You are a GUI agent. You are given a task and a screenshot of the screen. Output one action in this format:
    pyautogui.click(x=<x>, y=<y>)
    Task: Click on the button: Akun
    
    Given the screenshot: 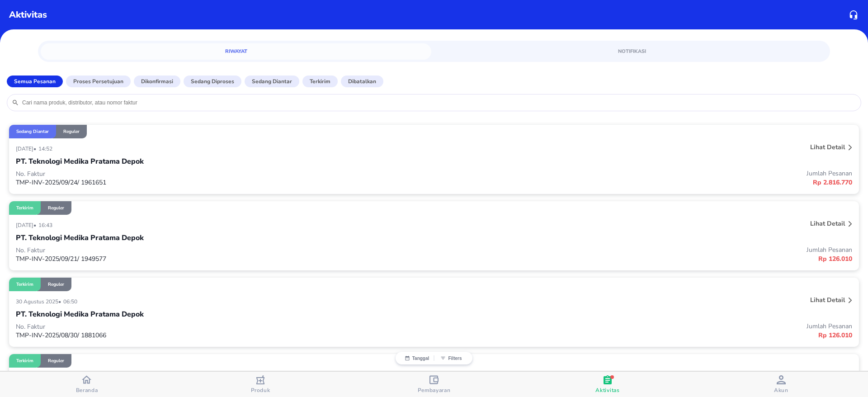 What is the action you would take?
    pyautogui.click(x=781, y=384)
    